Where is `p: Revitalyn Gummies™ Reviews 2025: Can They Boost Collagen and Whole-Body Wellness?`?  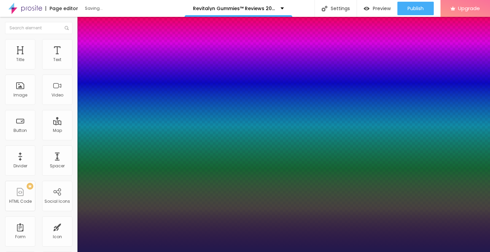 p: Revitalyn Gummies™ Reviews 2025: Can They Boost Collagen and Whole-Body Wellness? is located at coordinates (234, 8).